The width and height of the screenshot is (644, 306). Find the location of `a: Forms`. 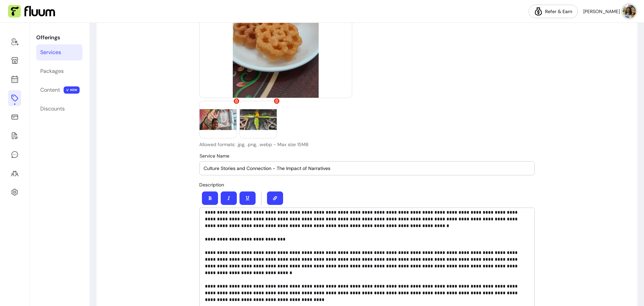

a: Forms is located at coordinates (14, 136).